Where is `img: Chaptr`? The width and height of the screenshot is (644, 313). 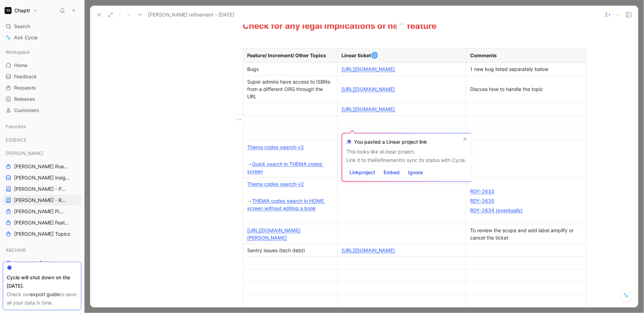 img: Chaptr is located at coordinates (8, 11).